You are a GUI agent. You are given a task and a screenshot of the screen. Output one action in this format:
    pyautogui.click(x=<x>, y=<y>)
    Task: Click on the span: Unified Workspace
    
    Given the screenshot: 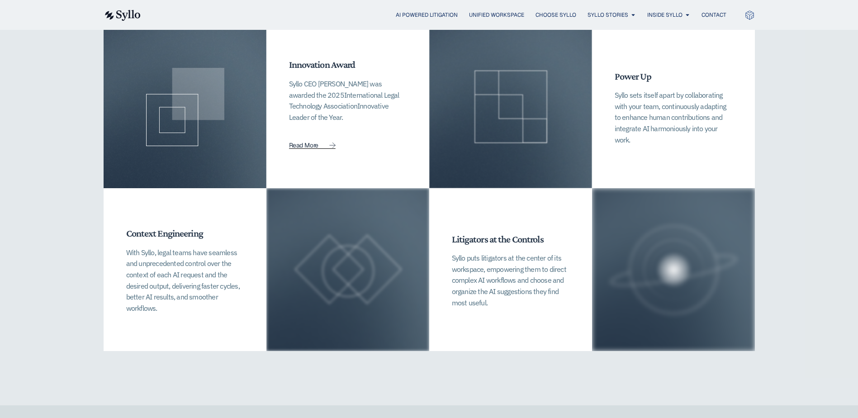 What is the action you would take?
    pyautogui.click(x=496, y=15)
    